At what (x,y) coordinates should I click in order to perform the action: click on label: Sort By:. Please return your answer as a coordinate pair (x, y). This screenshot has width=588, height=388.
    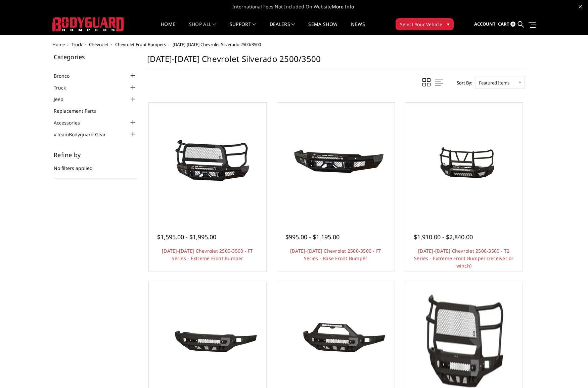
    Looking at the image, I should click on (462, 83).